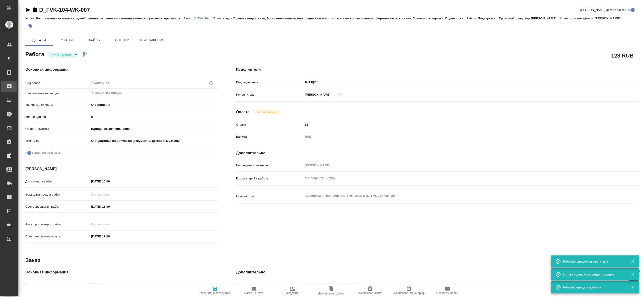 Image resolution: width=644 pixels, height=297 pixels. I want to click on div: Работа успешно пересчитана, so click(593, 261).